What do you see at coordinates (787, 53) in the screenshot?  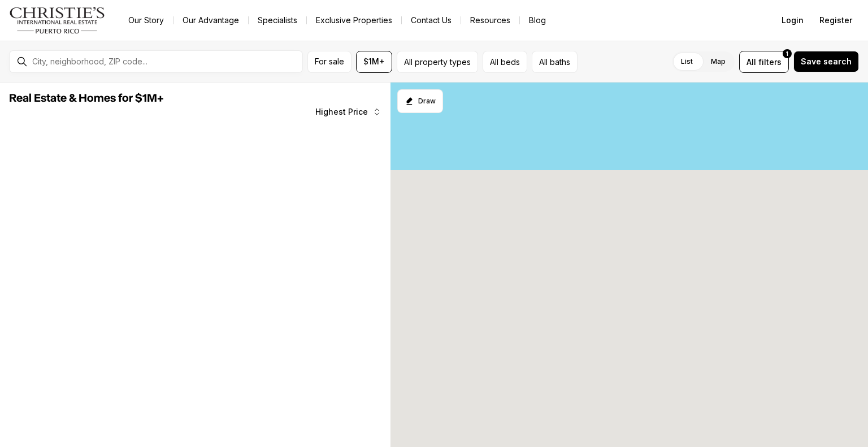 I see `span: 1` at bounding box center [787, 53].